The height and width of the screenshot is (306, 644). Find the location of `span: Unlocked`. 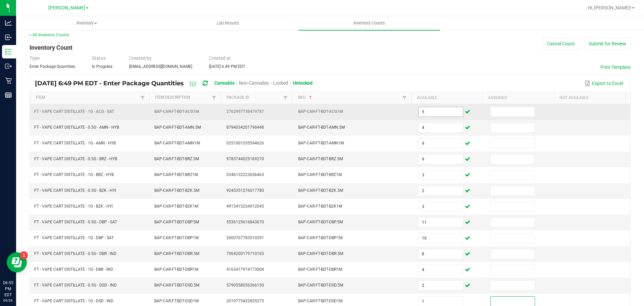

span: Unlocked is located at coordinates (302, 83).